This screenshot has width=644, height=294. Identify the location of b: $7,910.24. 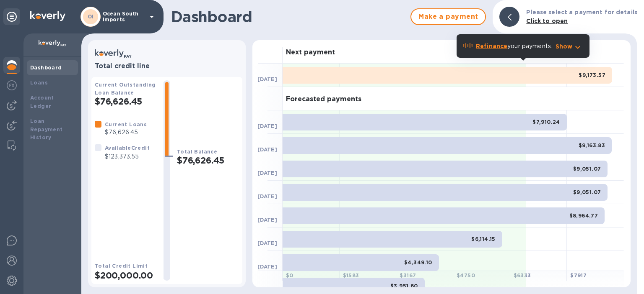
(547, 122).